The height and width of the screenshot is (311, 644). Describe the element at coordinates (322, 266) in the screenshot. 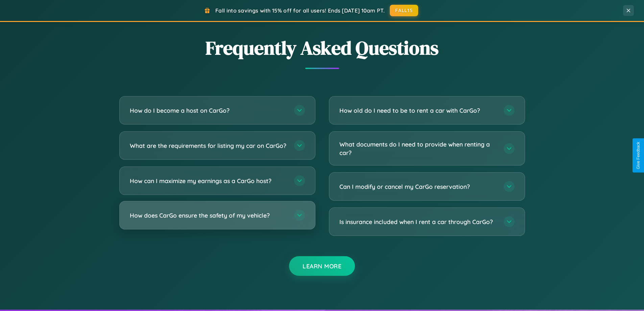

I see `button: Learn More` at that location.